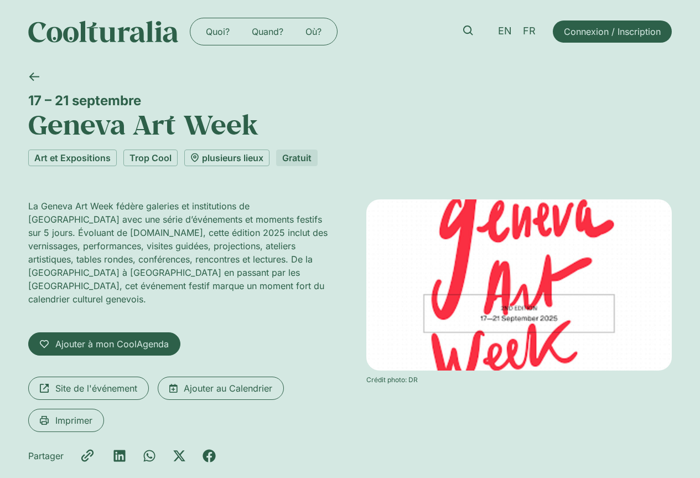 This screenshot has width=700, height=478. I want to click on div: Partager sur x-twitter, so click(179, 455).